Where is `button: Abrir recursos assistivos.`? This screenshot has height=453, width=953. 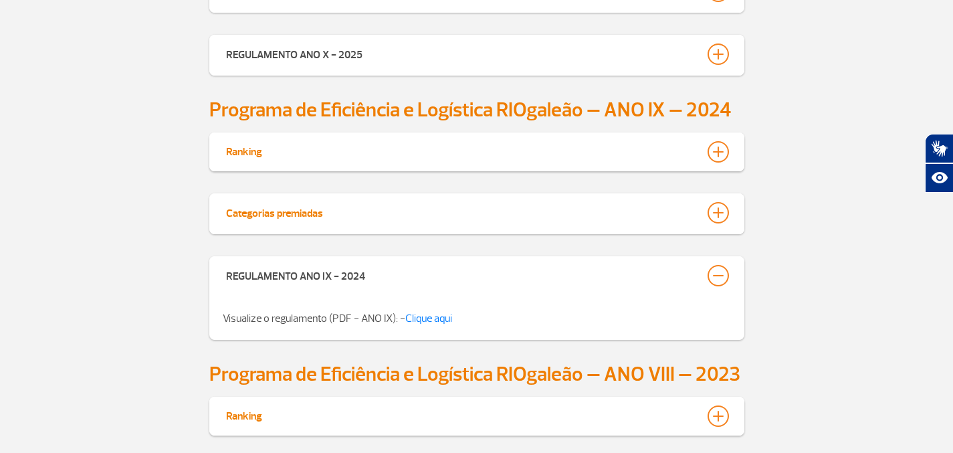 button: Abrir recursos assistivos. is located at coordinates (938, 178).